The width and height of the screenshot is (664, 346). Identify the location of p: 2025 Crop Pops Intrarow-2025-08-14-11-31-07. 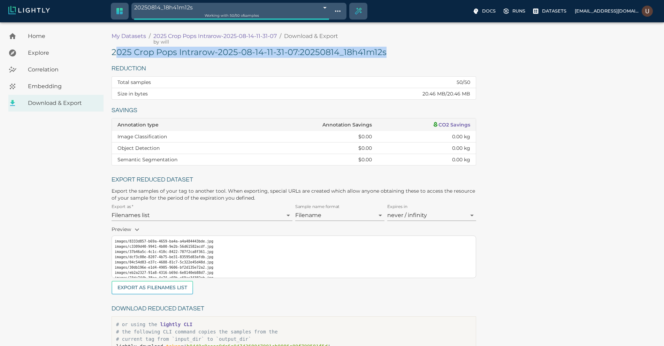
(215, 36).